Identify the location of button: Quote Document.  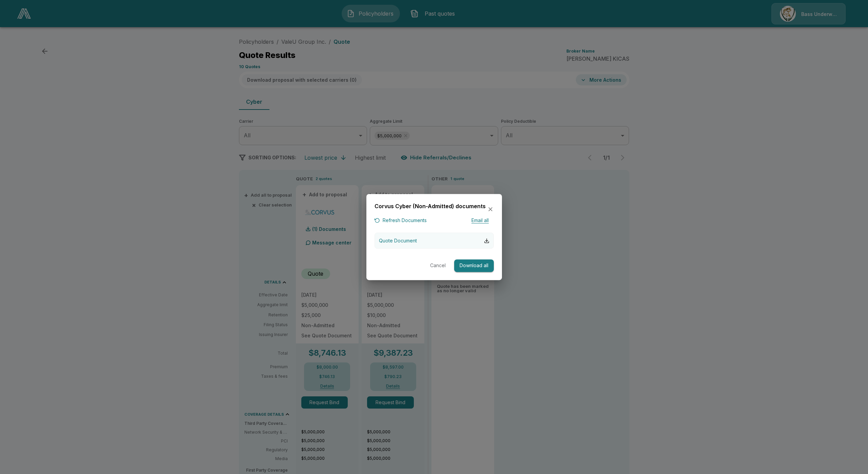
(434, 241).